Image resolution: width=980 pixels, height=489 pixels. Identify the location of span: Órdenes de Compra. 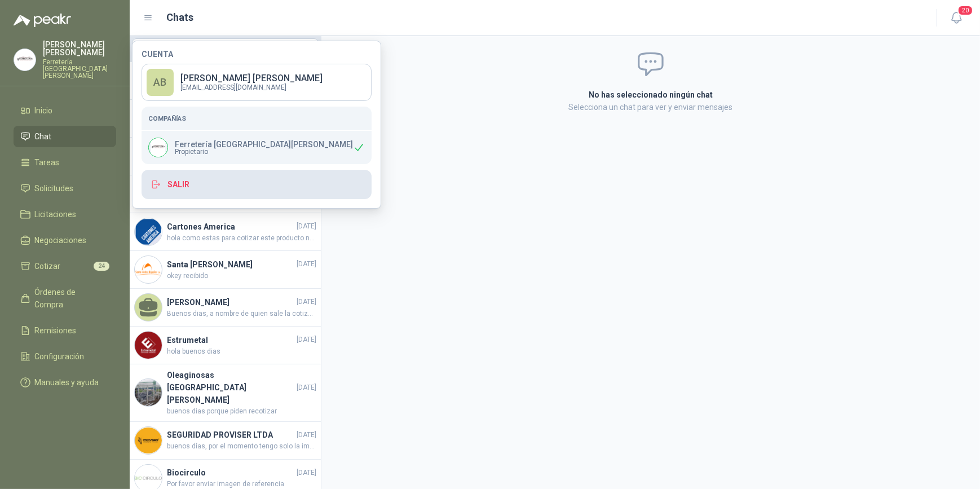
(70, 299).